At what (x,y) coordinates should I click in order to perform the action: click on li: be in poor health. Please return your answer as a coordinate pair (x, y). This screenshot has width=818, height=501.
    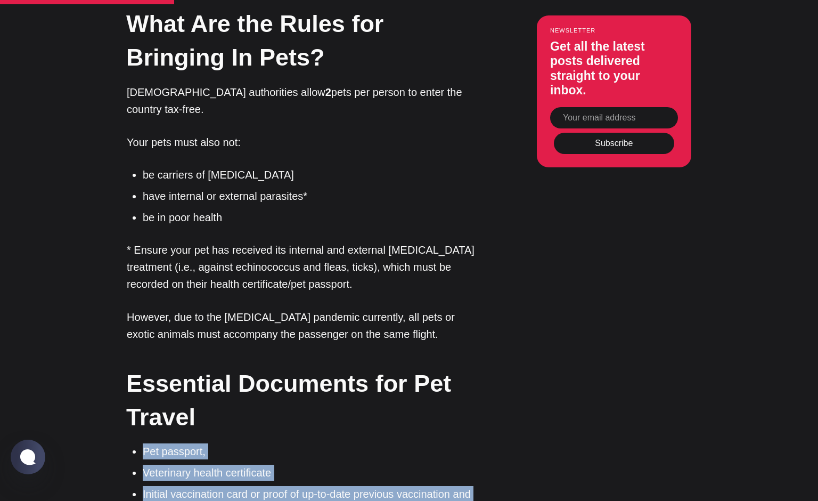
    Looking at the image, I should click on (313, 217).